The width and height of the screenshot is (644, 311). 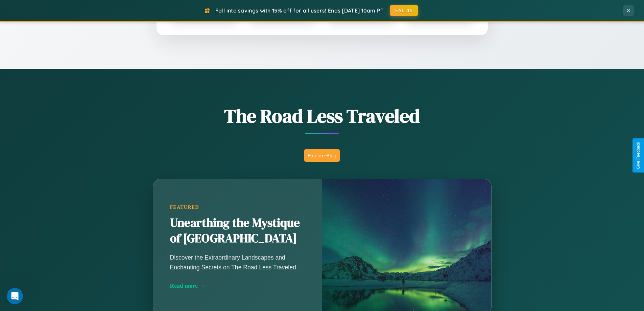 I want to click on div: Read more →, so click(x=238, y=285).